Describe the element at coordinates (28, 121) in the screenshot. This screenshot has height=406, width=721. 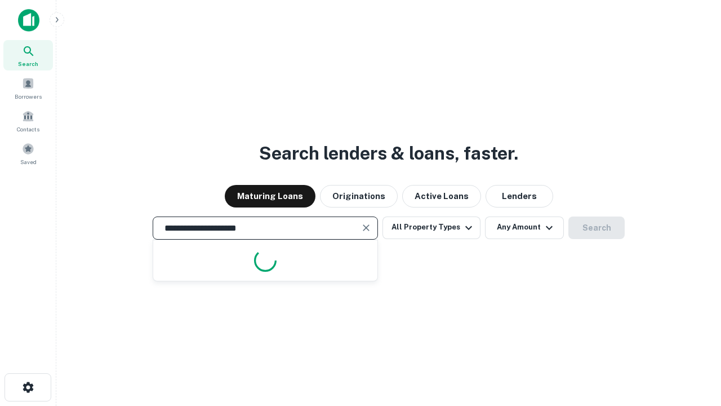
I see `a: Contacts` at that location.